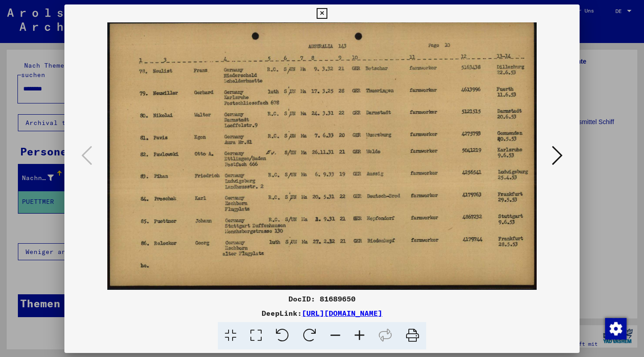 This screenshot has height=357, width=644. Describe the element at coordinates (322, 313) in the screenshot. I see `div: DeepLink:` at that location.